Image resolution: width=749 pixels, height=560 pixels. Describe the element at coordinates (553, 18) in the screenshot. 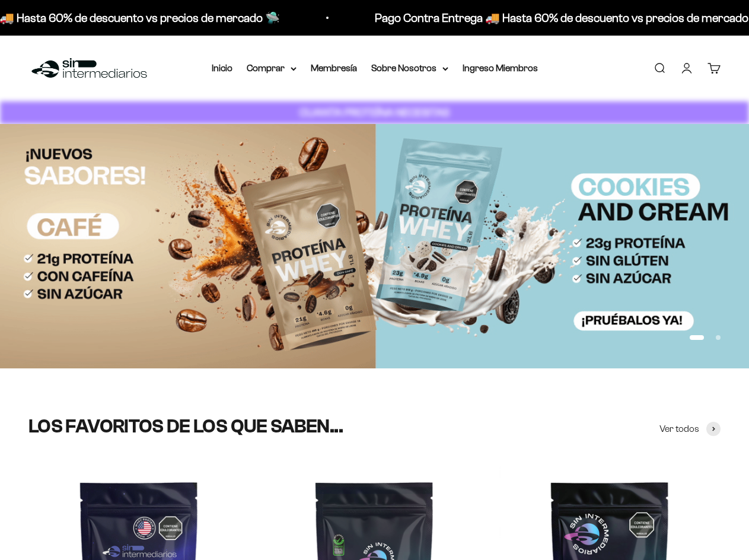

I see `p: Pago Contra Entrega 🚚 Hasta 60% de descuento vs precios de mercado 🛸` at that location.